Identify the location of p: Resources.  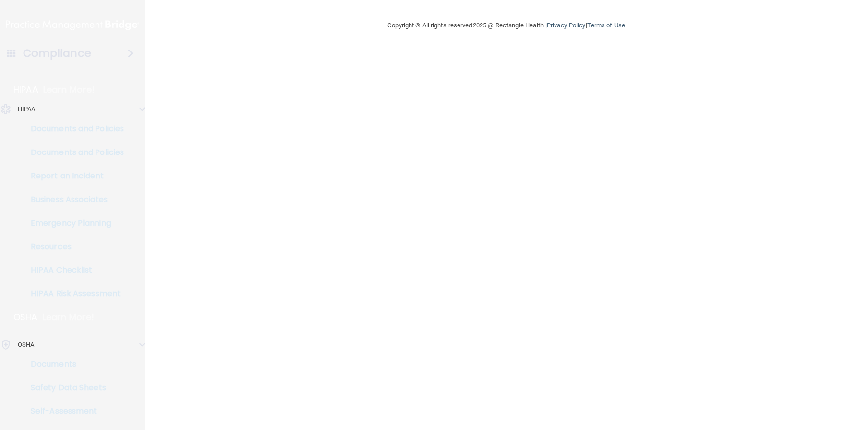
(73, 246).